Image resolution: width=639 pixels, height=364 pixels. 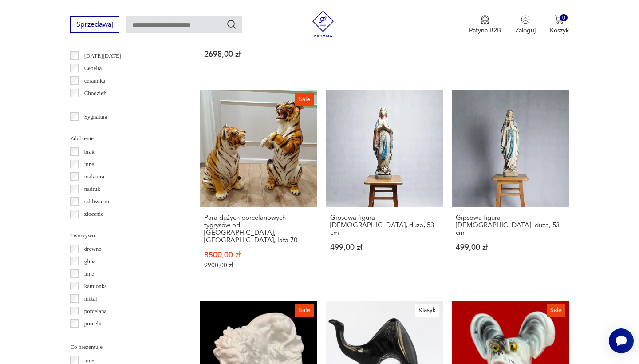 I want to click on p: glina, so click(x=90, y=261).